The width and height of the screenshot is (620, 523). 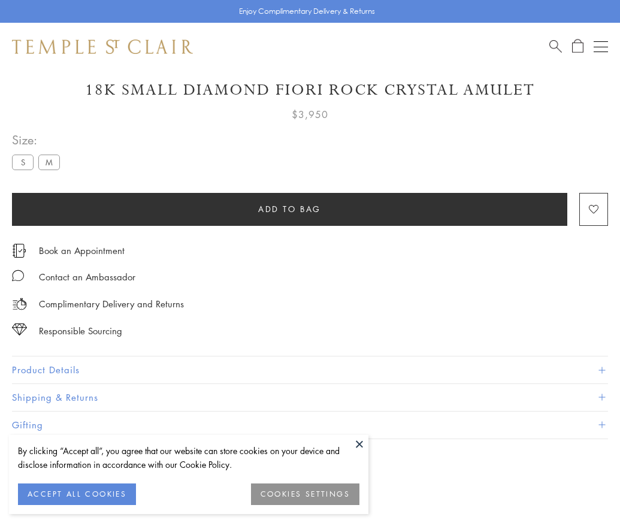 I want to click on label: S, so click(x=23, y=162).